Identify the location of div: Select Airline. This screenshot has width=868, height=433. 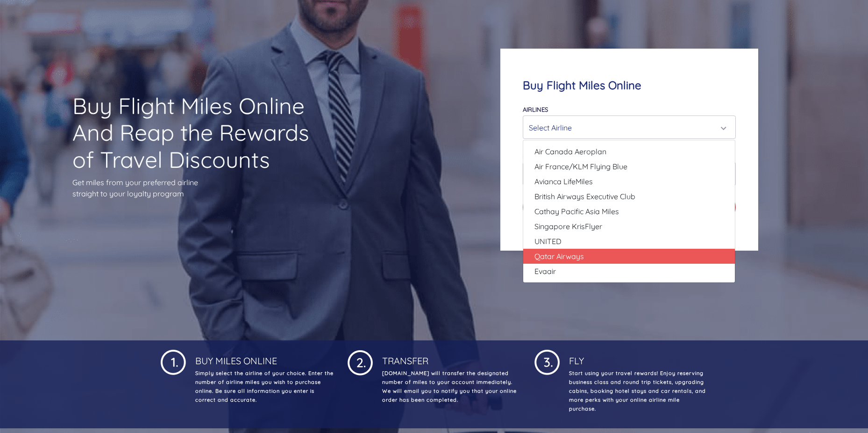
(626, 128).